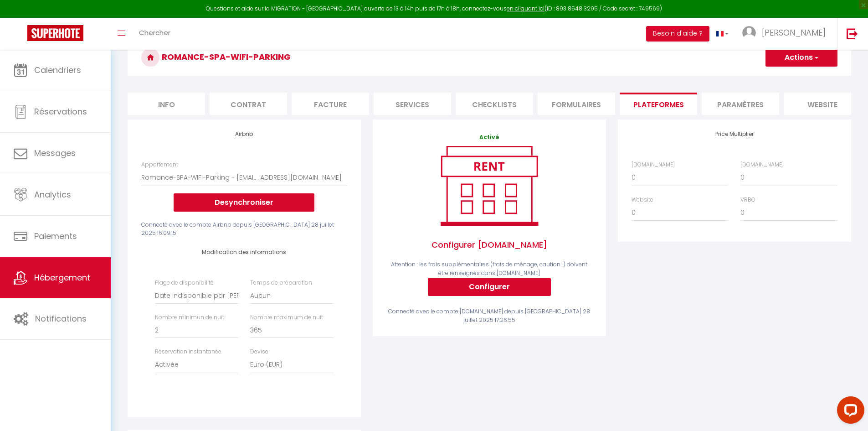  I want to click on span: Attention : les frais supplémentaires (frais de ménage, caution...) doivent être renseignés dans ..., so click(489, 269).